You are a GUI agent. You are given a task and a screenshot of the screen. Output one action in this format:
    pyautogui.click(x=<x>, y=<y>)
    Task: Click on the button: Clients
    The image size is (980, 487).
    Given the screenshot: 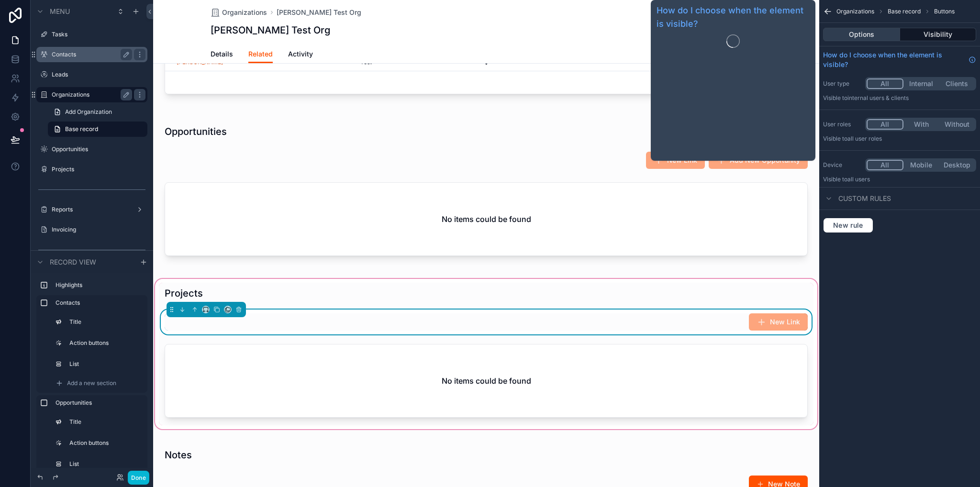 What is the action you would take?
    pyautogui.click(x=957, y=84)
    